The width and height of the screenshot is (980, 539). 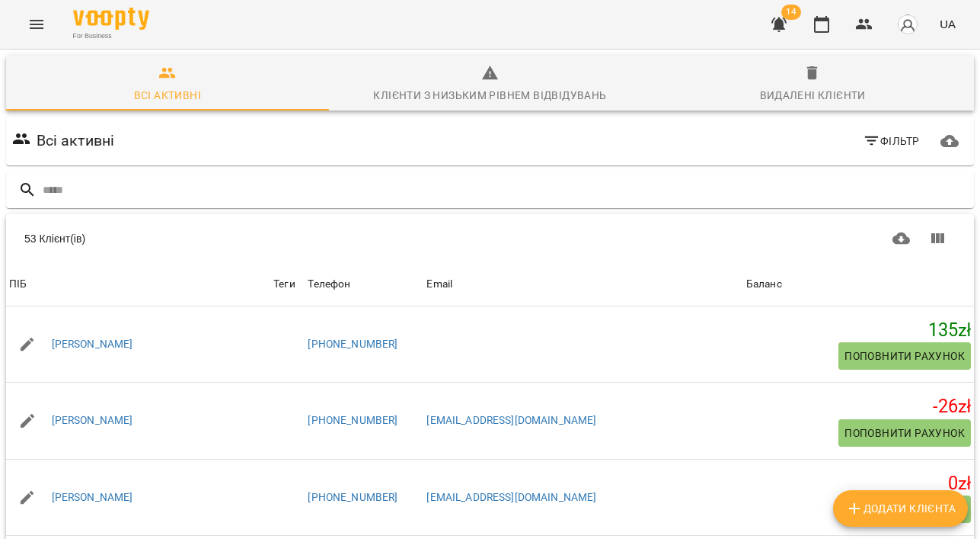 What do you see at coordinates (18, 284) in the screenshot?
I see `div: ПІБ` at bounding box center [18, 284].